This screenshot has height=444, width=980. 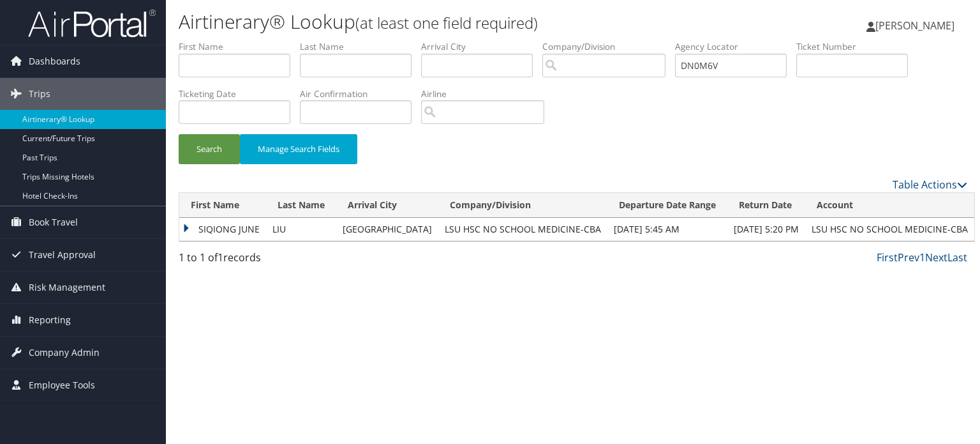 I want to click on th: Company/Division, so click(x=523, y=205).